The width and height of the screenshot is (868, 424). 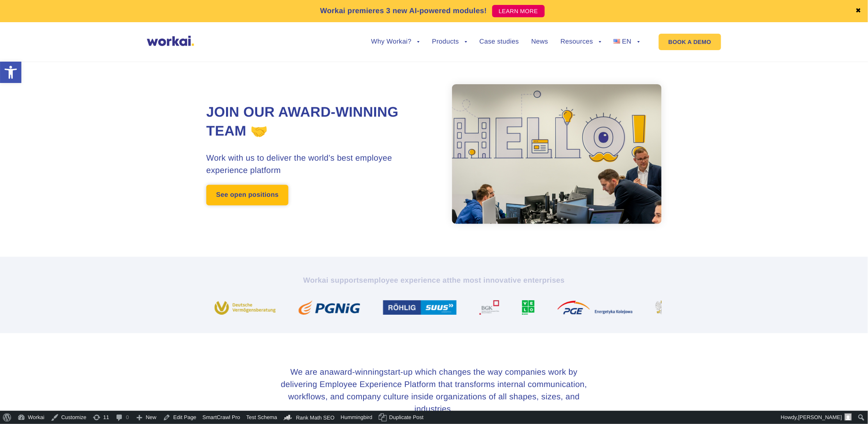 I want to click on span: EN, so click(x=627, y=41).